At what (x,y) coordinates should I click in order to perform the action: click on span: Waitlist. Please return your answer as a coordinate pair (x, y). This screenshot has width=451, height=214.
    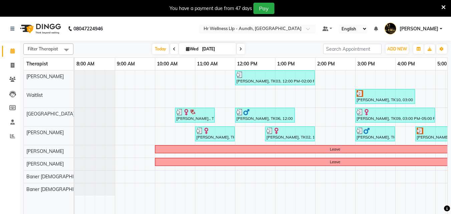
    Looking at the image, I should click on (34, 95).